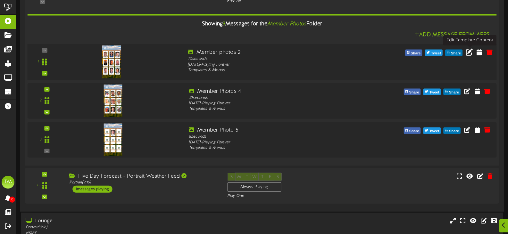 Image resolution: width=508 pixels, height=234 pixels. I want to click on div: 6, so click(38, 185).